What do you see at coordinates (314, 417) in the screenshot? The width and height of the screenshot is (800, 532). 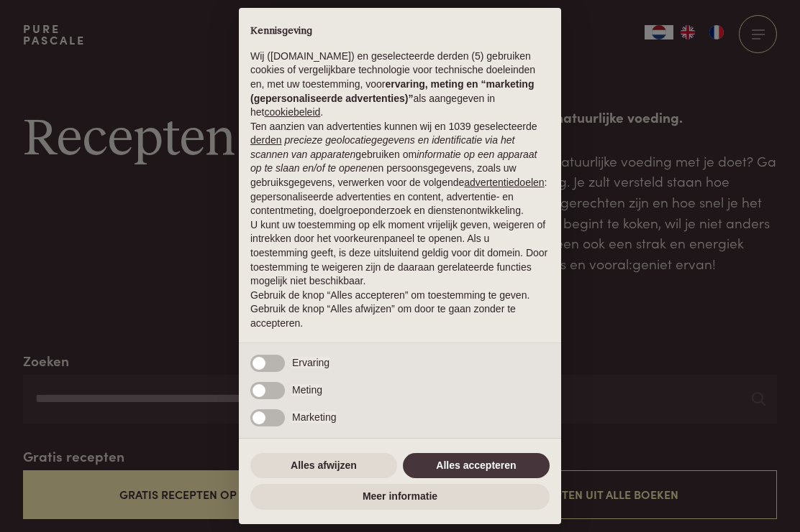 I see `span: Marketing` at bounding box center [314, 417].